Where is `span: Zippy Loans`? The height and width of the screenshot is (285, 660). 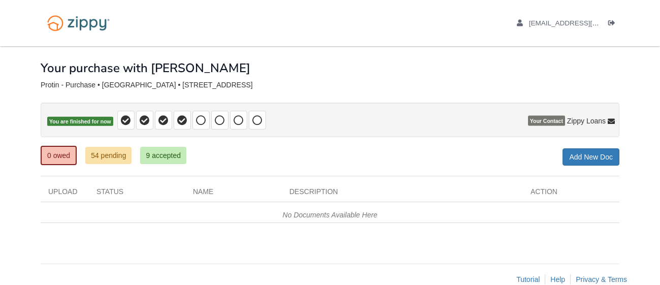 span: Zippy Loans is located at coordinates (587, 121).